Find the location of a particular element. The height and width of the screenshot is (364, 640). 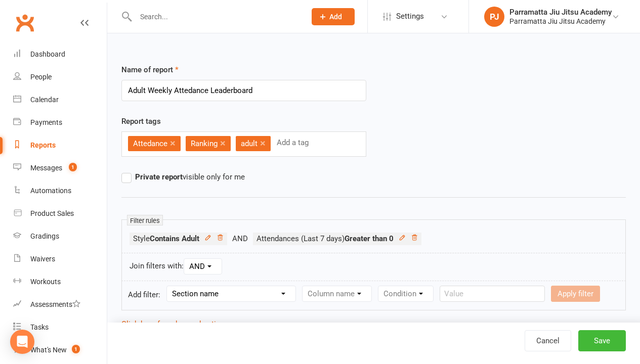

input: Search... is located at coordinates (215, 17).